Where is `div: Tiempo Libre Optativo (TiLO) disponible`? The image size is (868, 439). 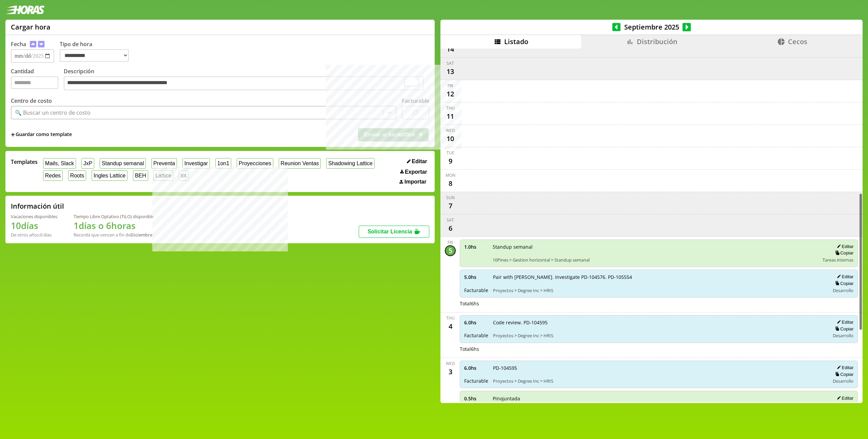
div: Tiempo Libre Optativo (TiLO) disponible is located at coordinates (113, 216).